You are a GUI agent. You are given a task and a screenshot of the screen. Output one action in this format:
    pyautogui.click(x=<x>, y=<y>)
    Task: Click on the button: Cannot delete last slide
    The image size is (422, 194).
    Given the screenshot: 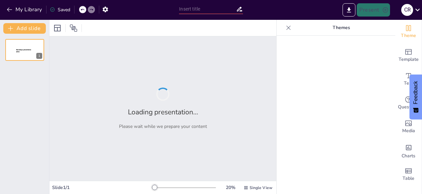 What is the action you would take?
    pyautogui.click(x=38, y=45)
    